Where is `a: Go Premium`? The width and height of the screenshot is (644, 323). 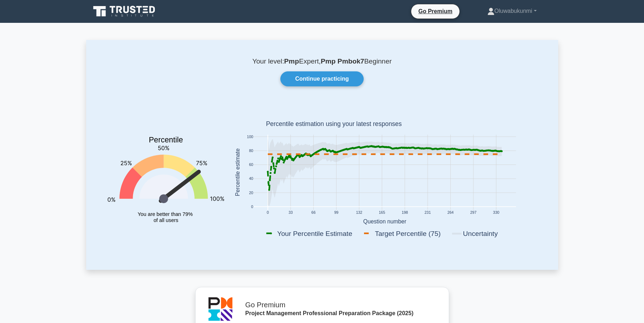 a: Go Premium is located at coordinates (435, 11).